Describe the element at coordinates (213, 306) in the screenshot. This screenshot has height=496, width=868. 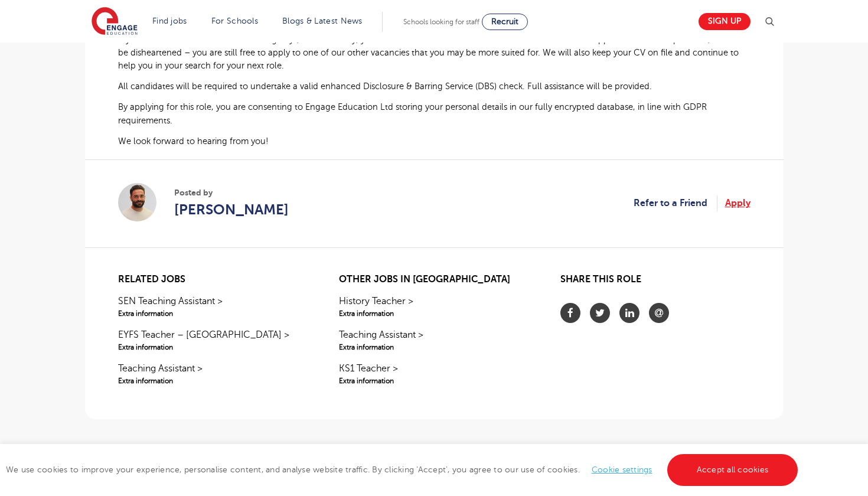
I see `a: SEN Teaching Assistant >Extra information` at that location.